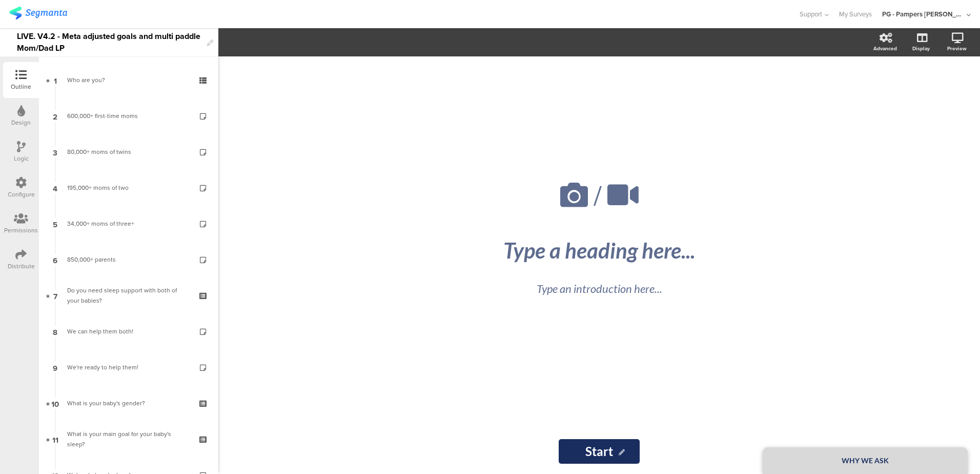  What do you see at coordinates (21, 195) in the screenshot?
I see `div: Configure` at bounding box center [21, 195].